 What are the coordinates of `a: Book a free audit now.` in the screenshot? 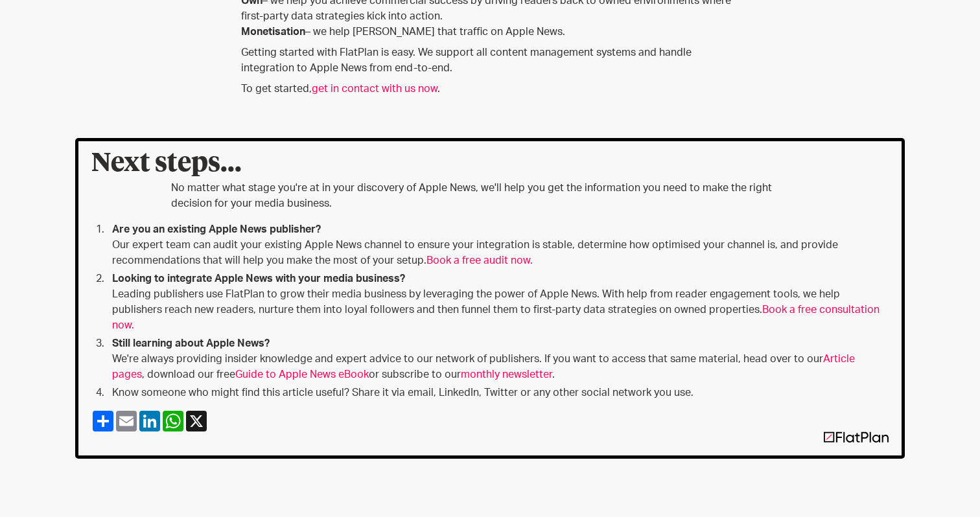 It's located at (480, 261).